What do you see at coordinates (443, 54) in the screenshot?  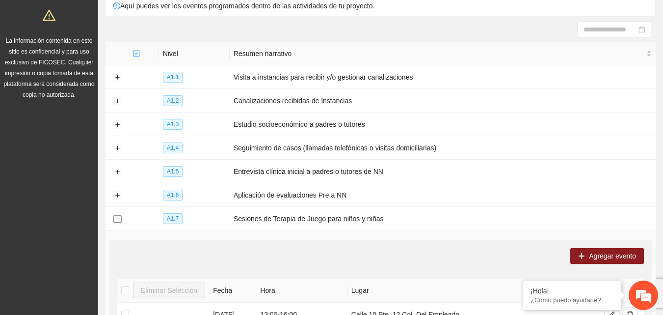 I see `th: Resumen narrativo` at bounding box center [443, 54].